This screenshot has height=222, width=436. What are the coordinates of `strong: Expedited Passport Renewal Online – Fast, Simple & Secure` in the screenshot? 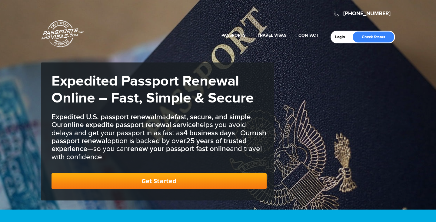 It's located at (153, 90).